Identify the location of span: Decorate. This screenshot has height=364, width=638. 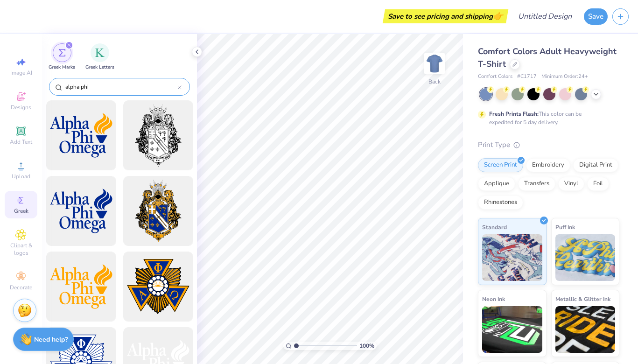
(21, 287).